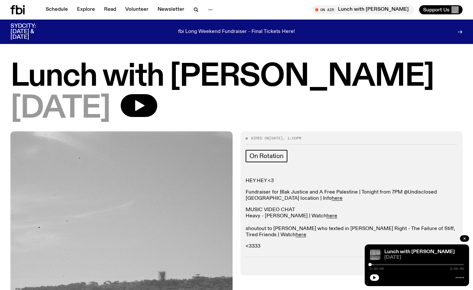 Image resolution: width=473 pixels, height=290 pixels. I want to click on span: Aired on, so click(260, 138).